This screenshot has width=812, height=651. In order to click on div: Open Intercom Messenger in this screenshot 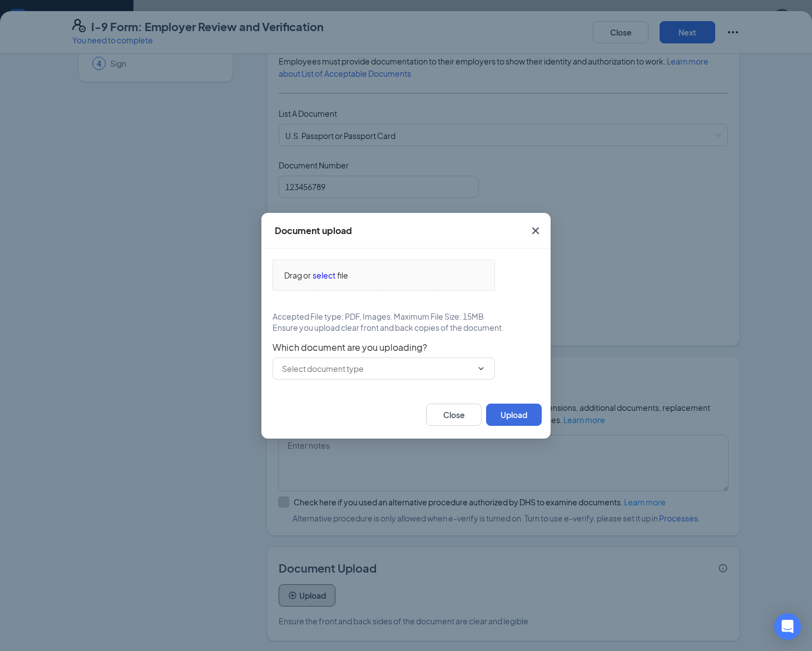, I will do `click(787, 627)`.